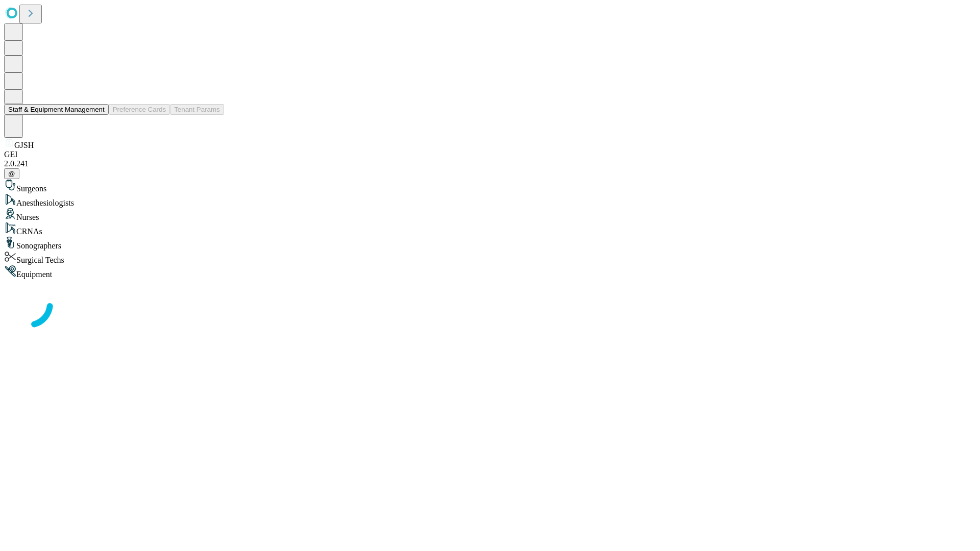 Image resolution: width=980 pixels, height=551 pixels. I want to click on button: Staff & Equipment Management, so click(56, 109).